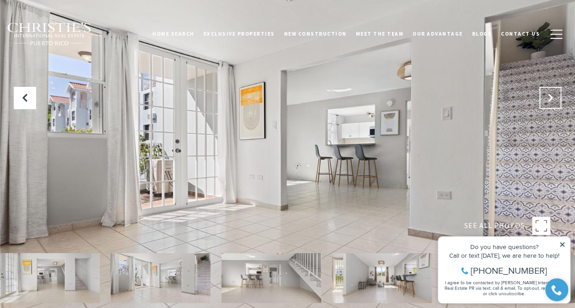 Image resolution: width=575 pixels, height=308 pixels. What do you see at coordinates (71, 24) in the screenshot?
I see `div: Do you have questions?` at bounding box center [71, 24].